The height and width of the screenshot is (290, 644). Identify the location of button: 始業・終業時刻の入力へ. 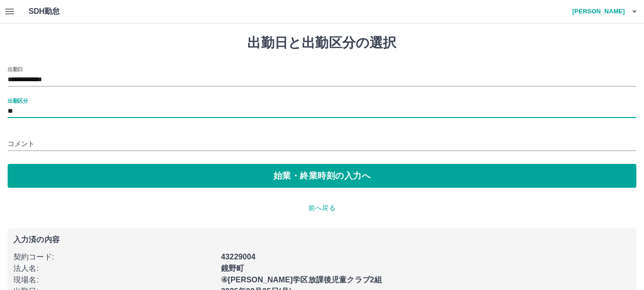
(322, 176).